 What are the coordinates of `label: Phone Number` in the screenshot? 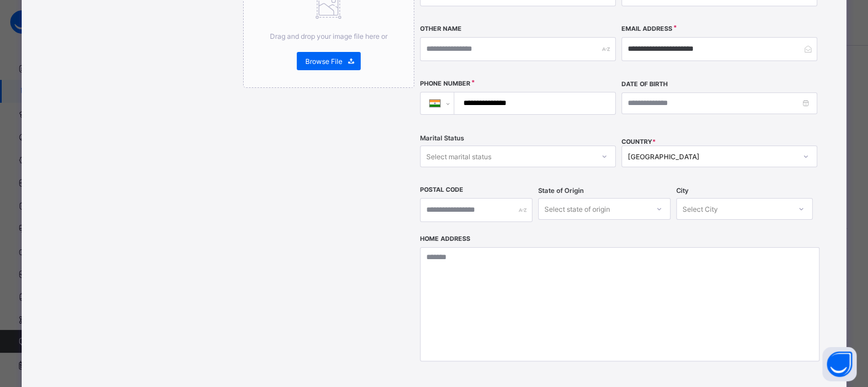 It's located at (445, 83).